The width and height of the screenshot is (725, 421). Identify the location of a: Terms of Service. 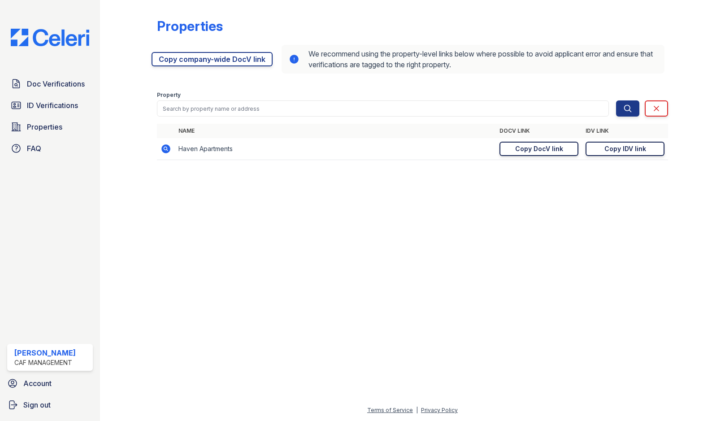
(390, 410).